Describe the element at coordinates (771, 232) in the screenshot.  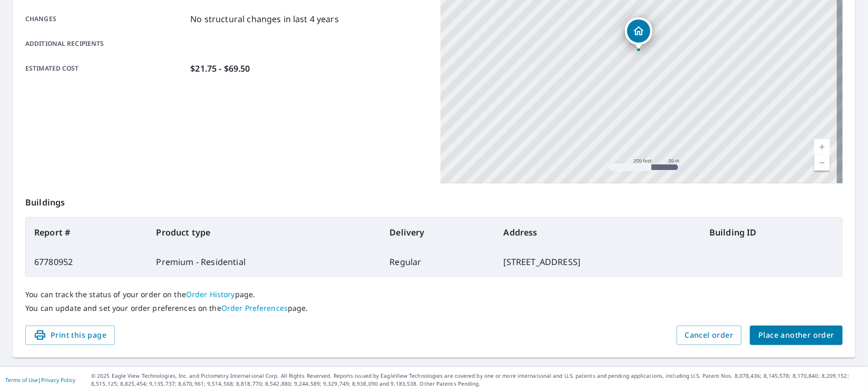
I see `th: Building ID` at that location.